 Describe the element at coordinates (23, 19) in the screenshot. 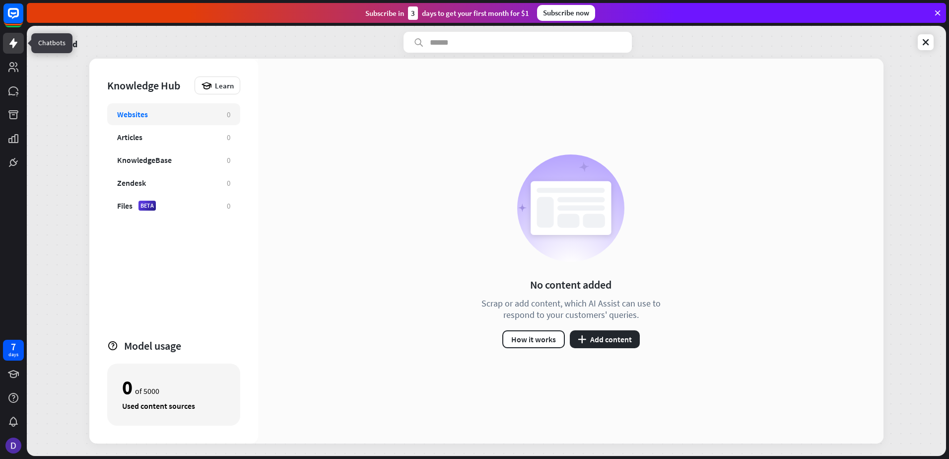

I see `button: Open LiveChat chat widget` at that location.